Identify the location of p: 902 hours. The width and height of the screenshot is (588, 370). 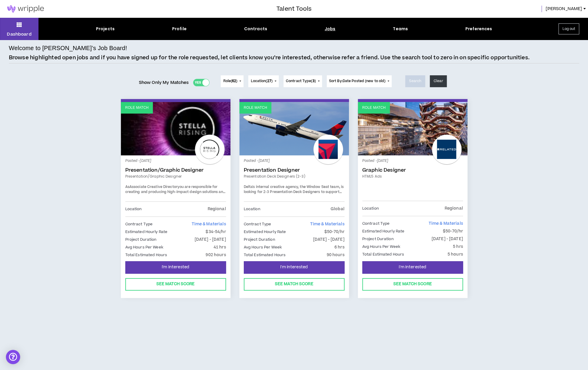
(216, 255).